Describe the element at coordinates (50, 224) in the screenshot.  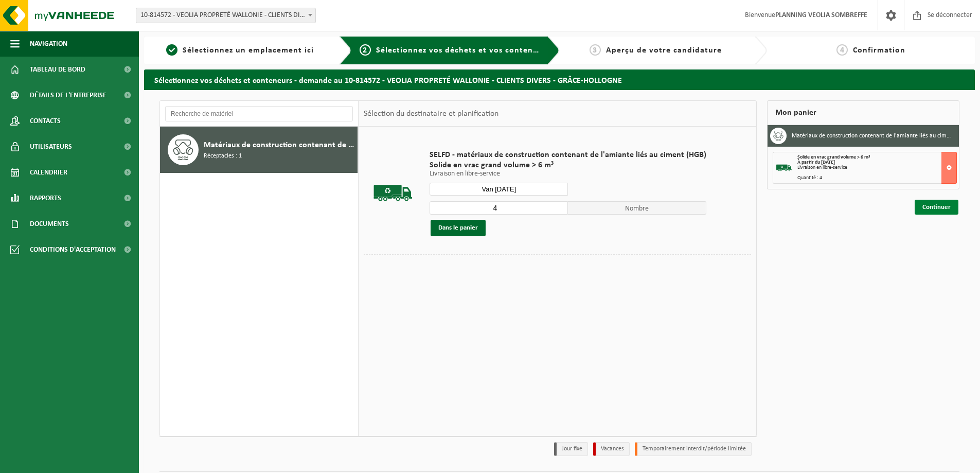
I see `font: Documents` at that location.